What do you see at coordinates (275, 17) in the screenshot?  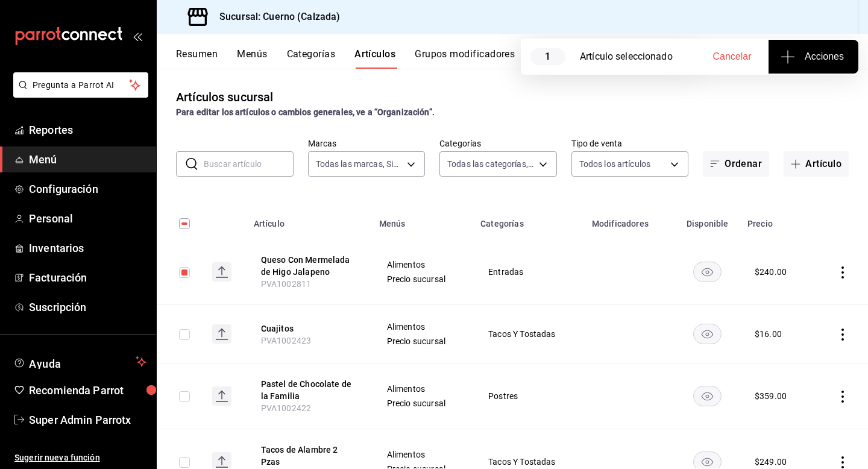 I see `h3: Sucursal: Cuerno (Calzada)` at bounding box center [275, 17].